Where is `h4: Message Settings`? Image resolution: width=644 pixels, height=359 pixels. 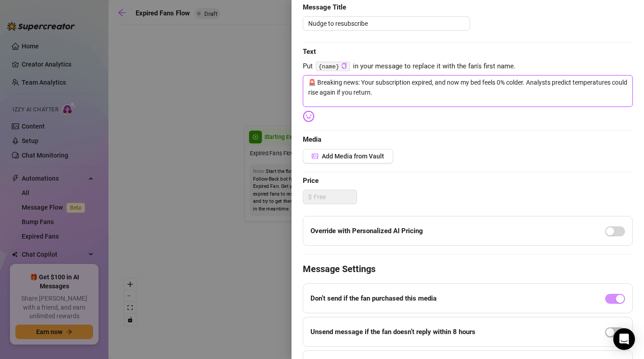
h4: Message Settings is located at coordinates (468, 269).